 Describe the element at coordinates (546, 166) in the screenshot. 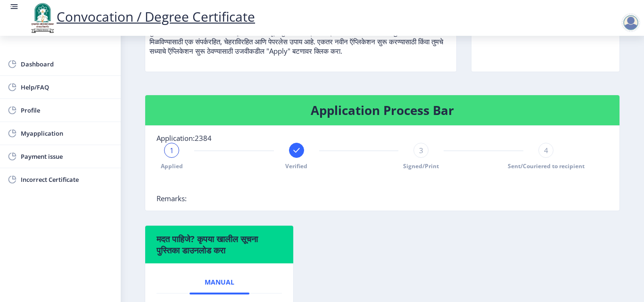

I see `span: Sent/Couriered to recipient` at that location.